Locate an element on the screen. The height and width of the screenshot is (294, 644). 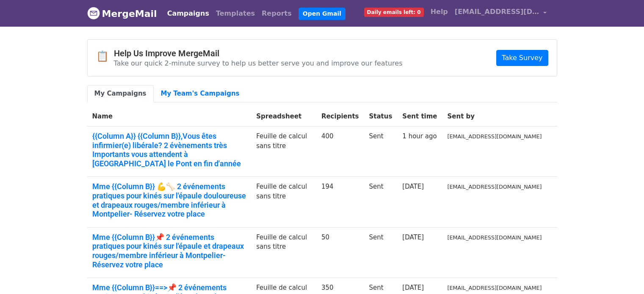
a: Mme {{Column B}} 💪🦴 2 événements pratiques pour kinés sur l'épaule douloureuse et drapeaux rouges... is located at coordinates (169, 200).